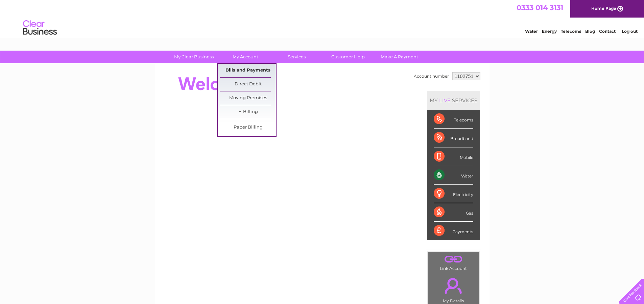 The width and height of the screenshot is (644, 304). What do you see at coordinates (348, 56) in the screenshot?
I see `a: Customer Help` at bounding box center [348, 56].